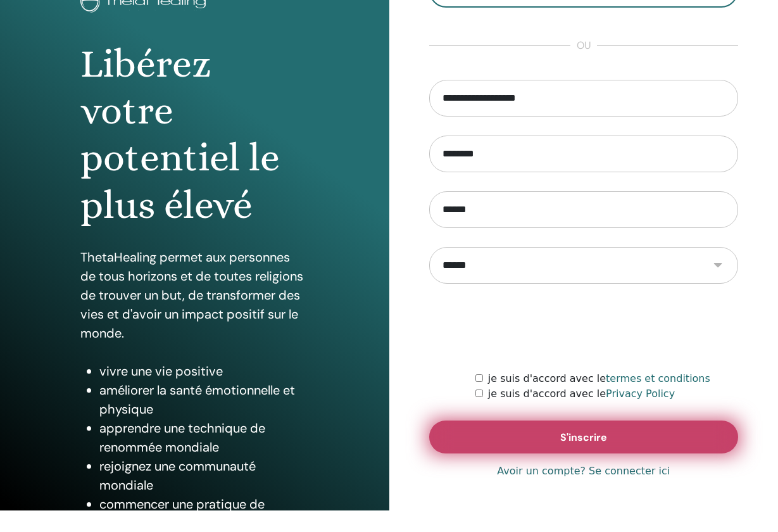 The image size is (778, 532). I want to click on li: améliorer la santé émotionnelle et physique, so click(204, 400).